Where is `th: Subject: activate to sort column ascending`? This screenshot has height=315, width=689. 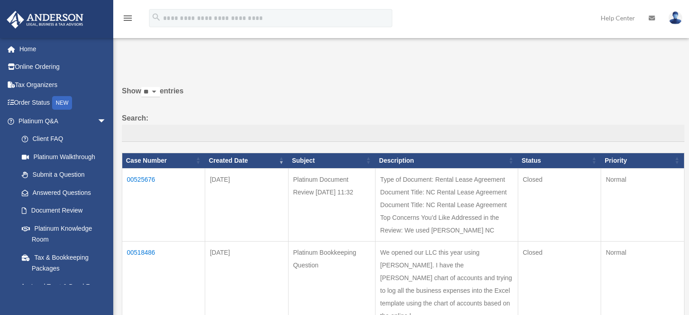 th: Subject: activate to sort column ascending is located at coordinates (332, 160).